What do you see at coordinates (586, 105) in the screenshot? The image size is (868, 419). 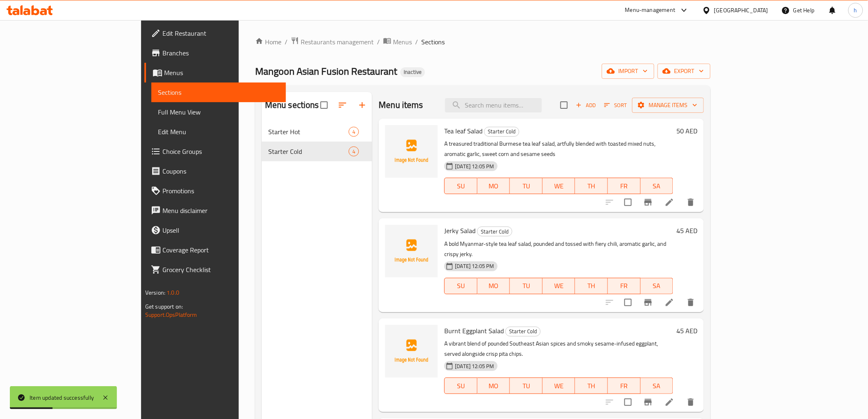 I see `button: Add` at bounding box center [586, 105].